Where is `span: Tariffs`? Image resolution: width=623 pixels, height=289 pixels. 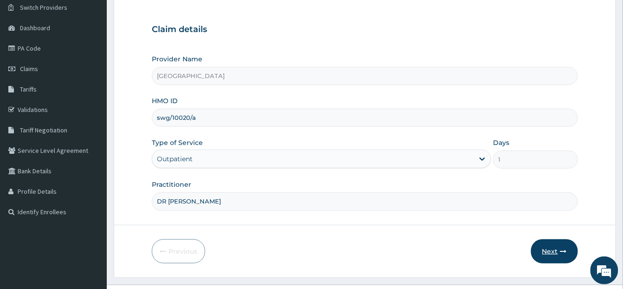 span: Tariffs is located at coordinates (28, 89).